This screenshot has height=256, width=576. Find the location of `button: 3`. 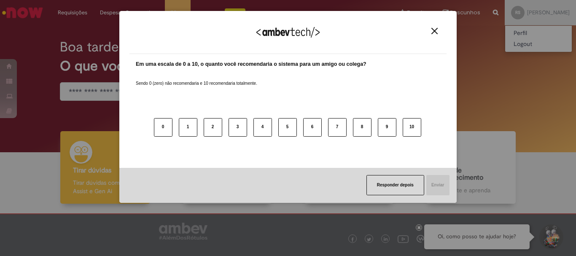

button: 3 is located at coordinates (238, 127).